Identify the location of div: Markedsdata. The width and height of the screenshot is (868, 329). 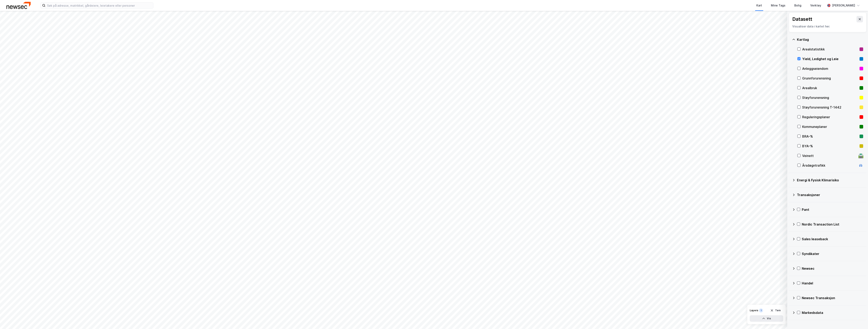
(832, 313).